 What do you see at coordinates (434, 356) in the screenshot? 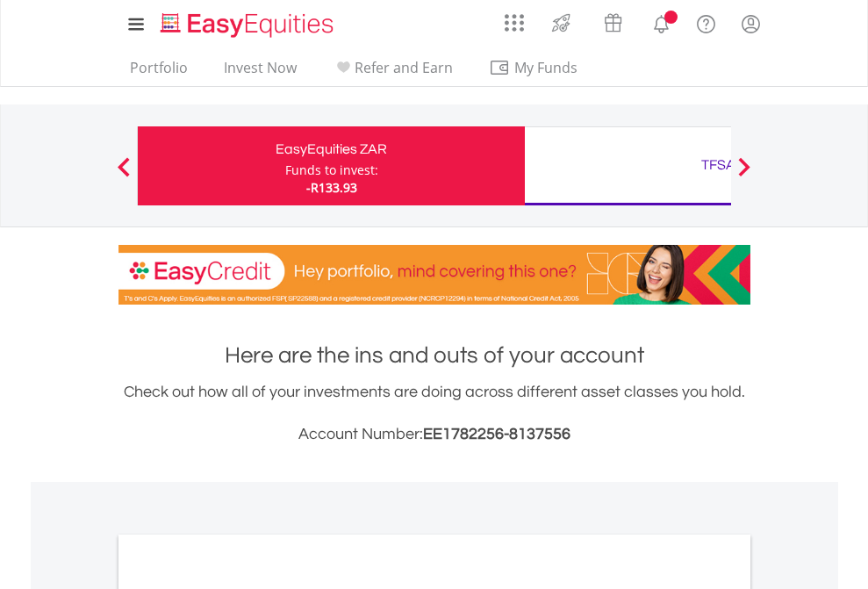
I see `h1: Here are the ins and outs of your account` at bounding box center [434, 356].